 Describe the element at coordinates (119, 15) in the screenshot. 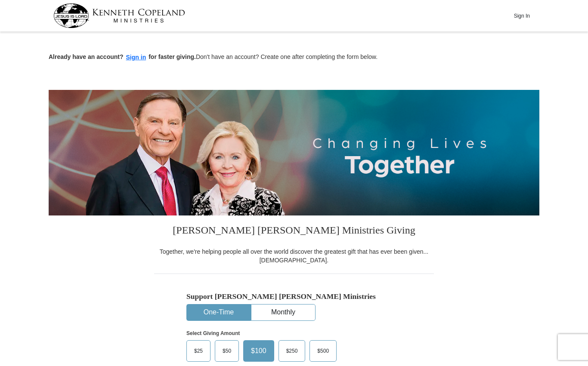

I see `img: kcm-header-logo.svg` at that location.